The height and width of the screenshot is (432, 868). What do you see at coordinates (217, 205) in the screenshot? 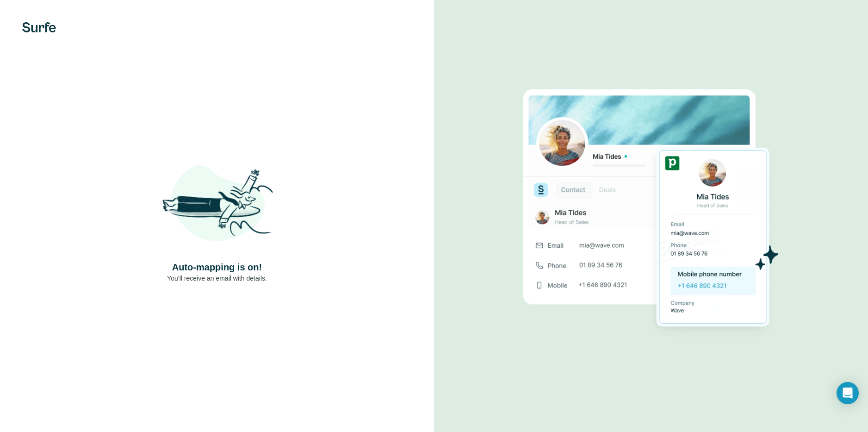
I see `img: Shaka Illustration` at bounding box center [217, 205].